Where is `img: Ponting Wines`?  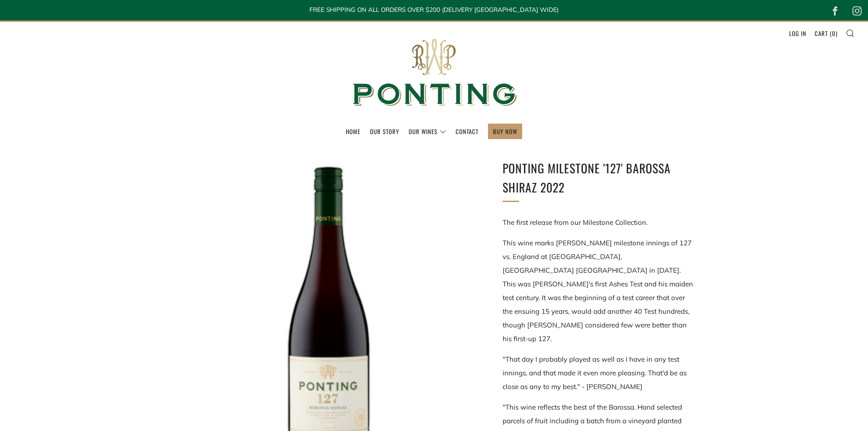 img: Ponting Wines is located at coordinates (434, 73).